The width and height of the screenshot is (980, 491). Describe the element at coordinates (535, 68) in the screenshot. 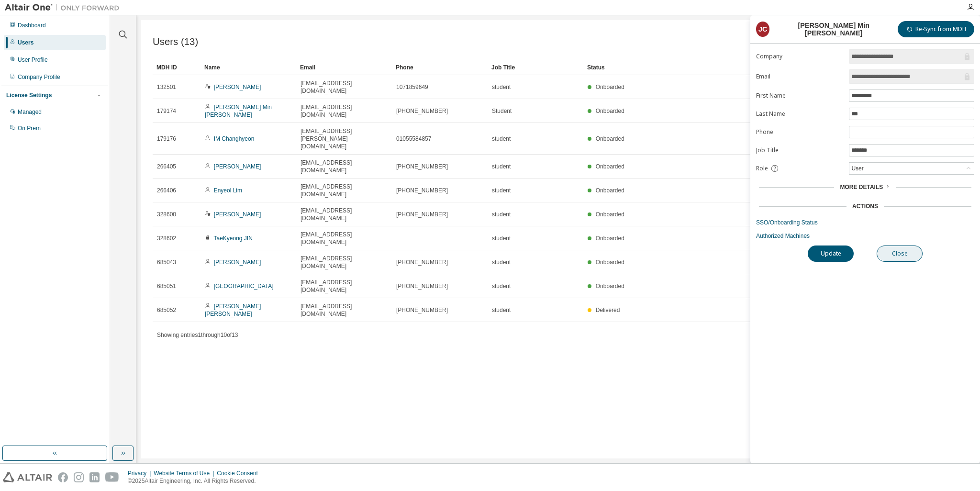

I see `div: Job Title` at that location.